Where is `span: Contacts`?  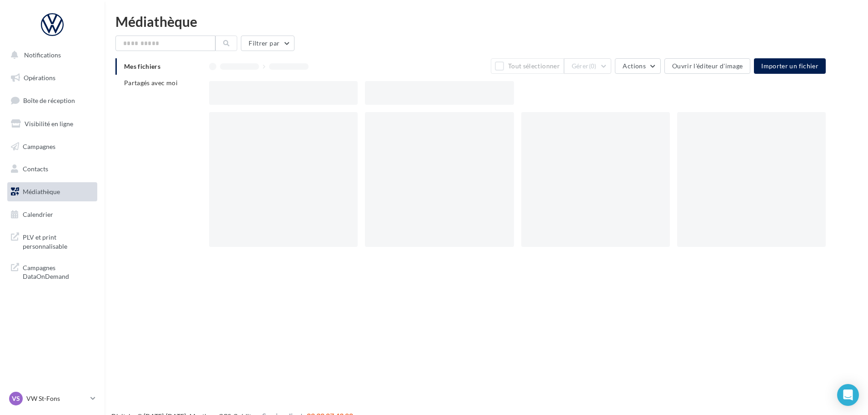
span: Contacts is located at coordinates (35, 169).